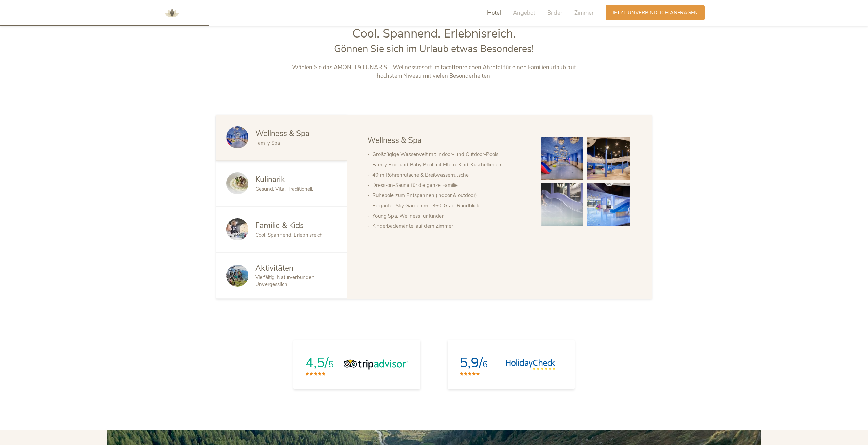 Image resolution: width=868 pixels, height=445 pixels. Describe the element at coordinates (274, 268) in the screenshot. I see `span: Aktivitäten` at that location.